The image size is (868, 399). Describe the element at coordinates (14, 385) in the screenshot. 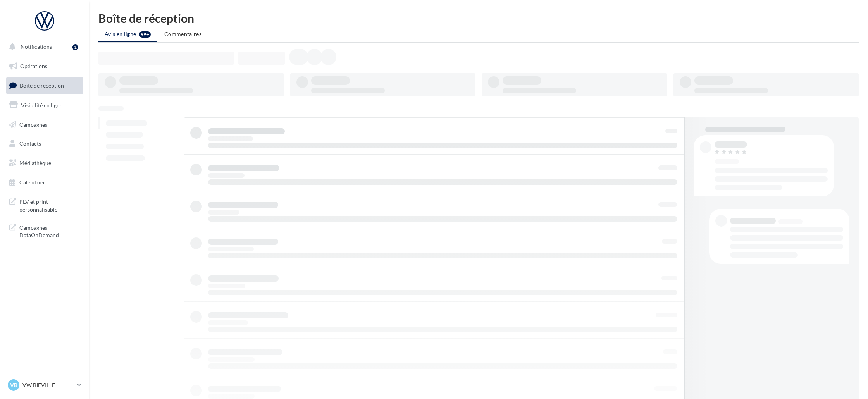

I see `span: VB` at that location.